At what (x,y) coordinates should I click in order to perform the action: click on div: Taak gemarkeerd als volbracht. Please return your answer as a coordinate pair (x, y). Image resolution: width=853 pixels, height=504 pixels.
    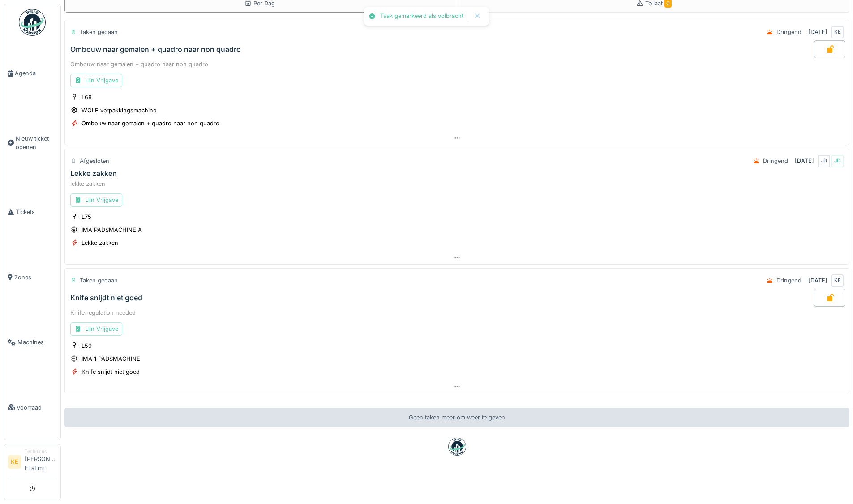
    Looking at the image, I should click on (422, 16).